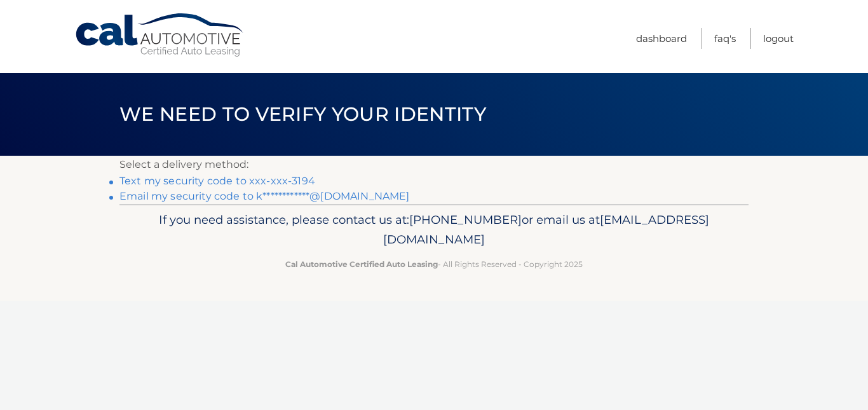  What do you see at coordinates (725, 38) in the screenshot?
I see `a: FAQ's` at bounding box center [725, 38].